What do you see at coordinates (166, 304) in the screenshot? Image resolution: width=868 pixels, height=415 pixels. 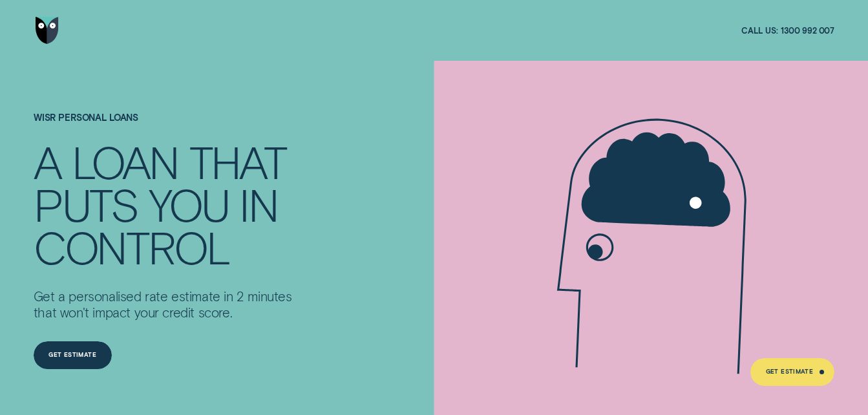 I see `p: Get a personalised rate estimate in 2 minutes that won't impact your credit score.` at bounding box center [166, 304].